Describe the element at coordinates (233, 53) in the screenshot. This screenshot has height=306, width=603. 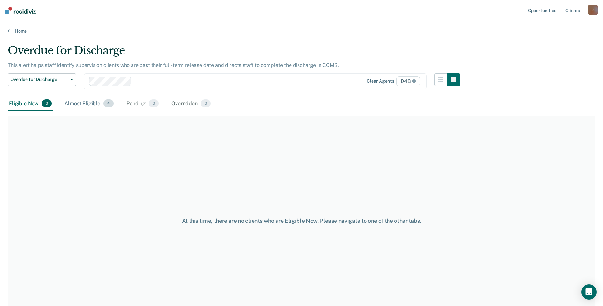
I see `div: Overdue for Discharge` at that location.